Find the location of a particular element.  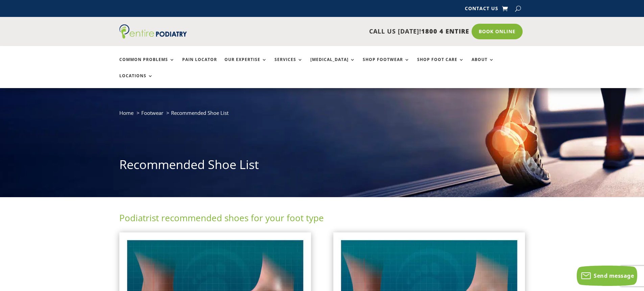

button: Send message is located at coordinates (607, 275).